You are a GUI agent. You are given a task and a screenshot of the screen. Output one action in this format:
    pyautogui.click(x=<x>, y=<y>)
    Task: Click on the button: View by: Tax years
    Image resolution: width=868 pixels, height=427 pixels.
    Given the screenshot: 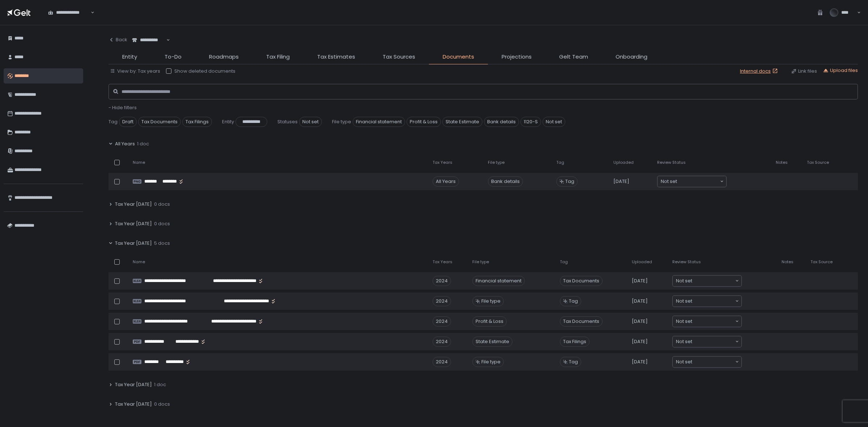 What is the action you would take?
    pyautogui.click(x=135, y=71)
    